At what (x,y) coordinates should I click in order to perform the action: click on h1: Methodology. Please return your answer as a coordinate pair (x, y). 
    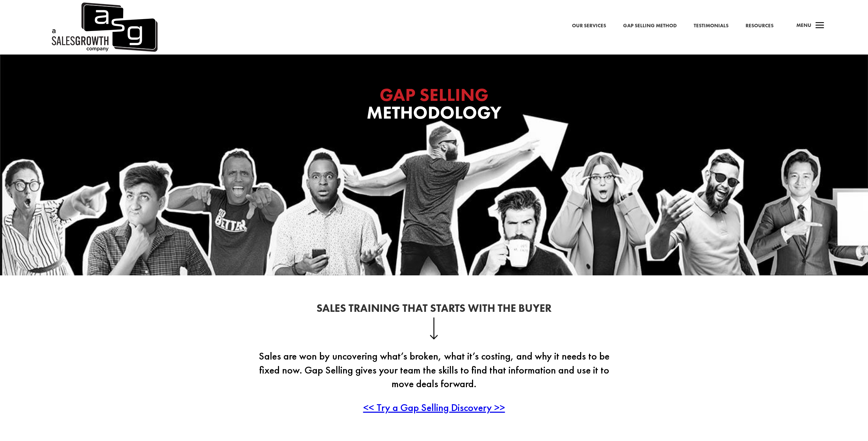
    Looking at the image, I should click on (434, 106).